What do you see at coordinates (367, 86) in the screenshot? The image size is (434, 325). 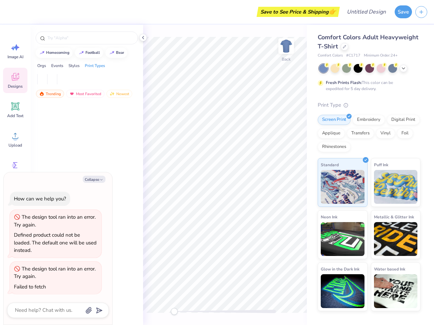 I see `div: This color can be expedited for 5 day delivery.` at bounding box center [367, 86].